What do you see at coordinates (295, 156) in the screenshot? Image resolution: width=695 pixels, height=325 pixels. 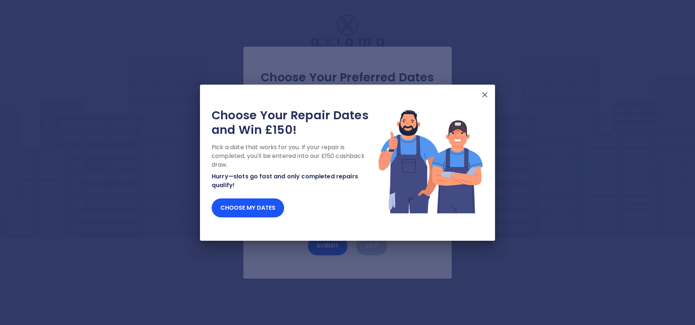 I see `p: Pick a date that works for you. If your repair is completed, you'll be entered into our £150 cash...` at bounding box center [295, 156].